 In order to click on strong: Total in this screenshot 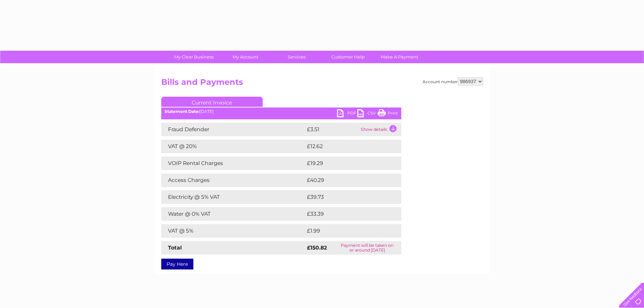, I will do `click(175, 247)`.